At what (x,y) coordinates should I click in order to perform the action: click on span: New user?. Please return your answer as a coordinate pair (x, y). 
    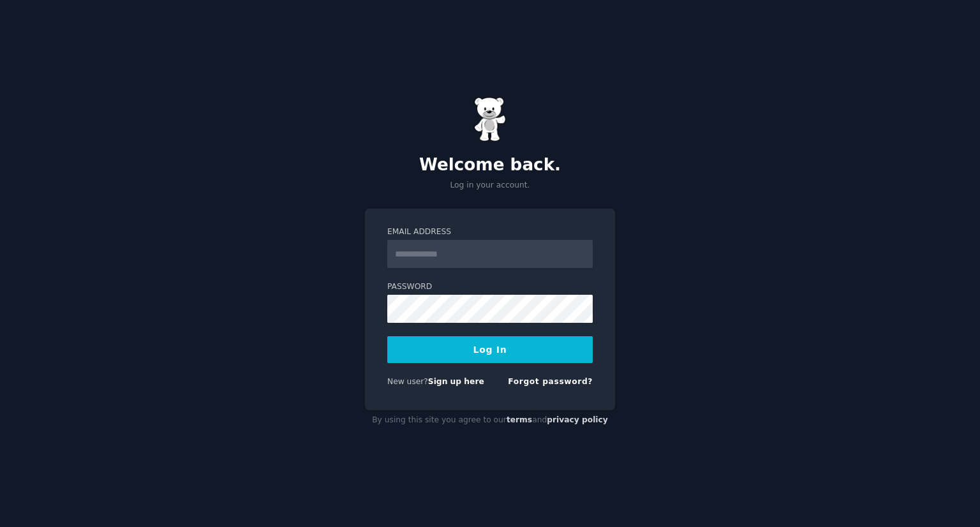
    Looking at the image, I should click on (407, 382).